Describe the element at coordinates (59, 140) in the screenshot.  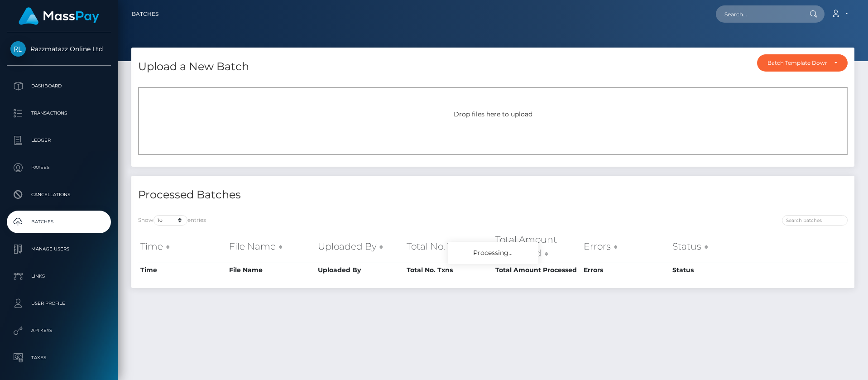
I see `p: Ledger` at that location.